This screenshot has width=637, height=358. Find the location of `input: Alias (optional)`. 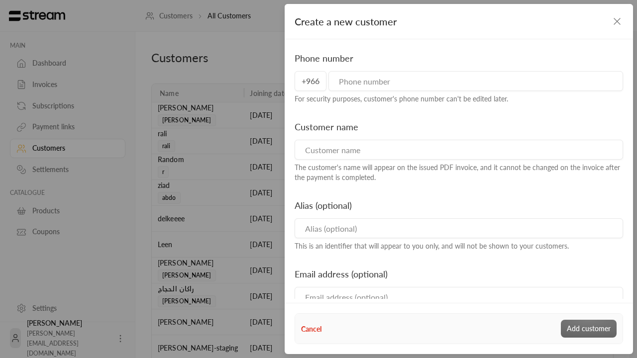

input: Alias (optional) is located at coordinates (459, 228).